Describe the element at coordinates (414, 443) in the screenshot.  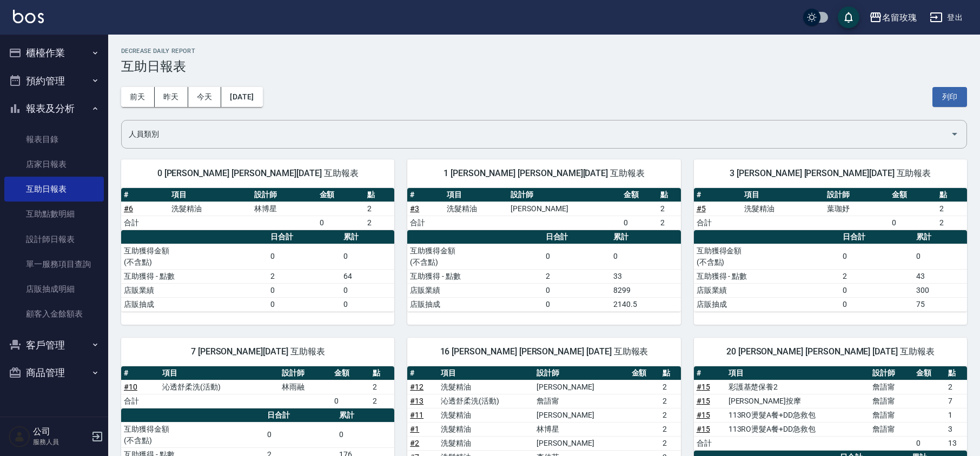
I see `a: #2` at that location.